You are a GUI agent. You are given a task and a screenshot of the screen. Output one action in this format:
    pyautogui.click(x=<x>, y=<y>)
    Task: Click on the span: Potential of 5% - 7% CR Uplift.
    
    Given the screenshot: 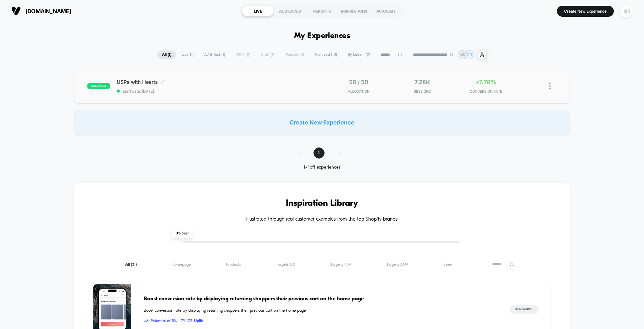 What is the action you would take?
    pyautogui.click(x=320, y=320)
    